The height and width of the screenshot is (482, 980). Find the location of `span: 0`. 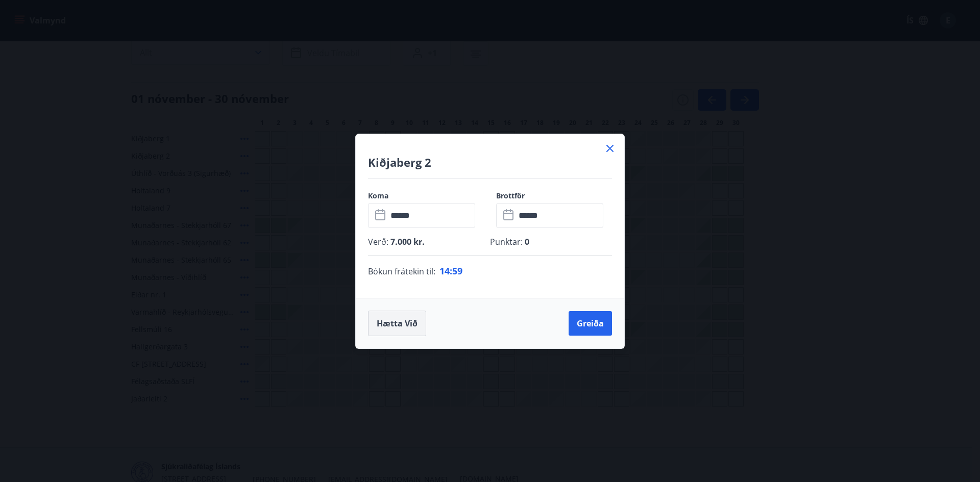

span: 0 is located at coordinates (525, 242).